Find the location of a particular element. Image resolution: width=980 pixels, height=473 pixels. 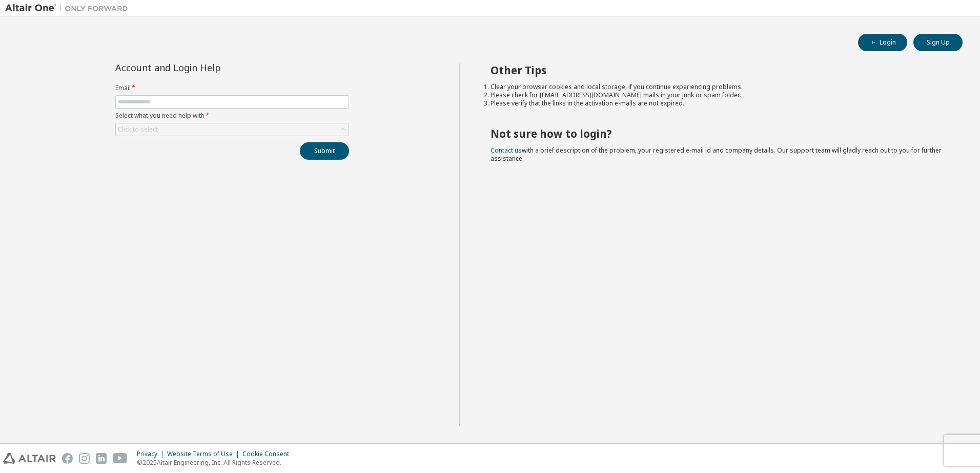

span: with a brief description of the problem, your registered e-mail id and company details. Our suppo... is located at coordinates (716, 154).